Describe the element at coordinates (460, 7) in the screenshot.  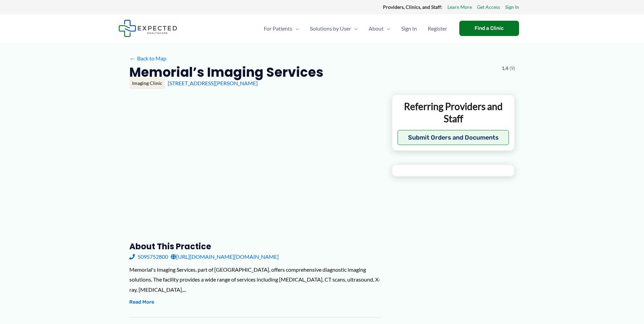
I see `a: Learn More` at that location.